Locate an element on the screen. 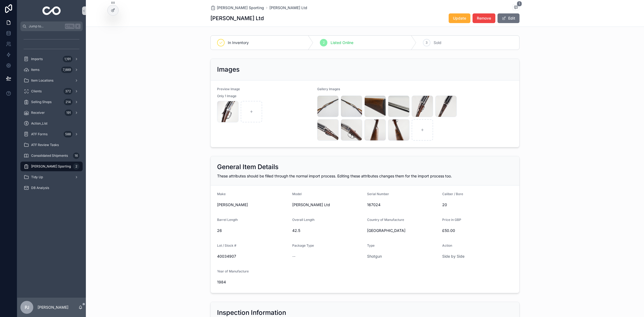 Image resolution: width=644 pixels, height=317 pixels. span: Tidy Up is located at coordinates (37, 177).